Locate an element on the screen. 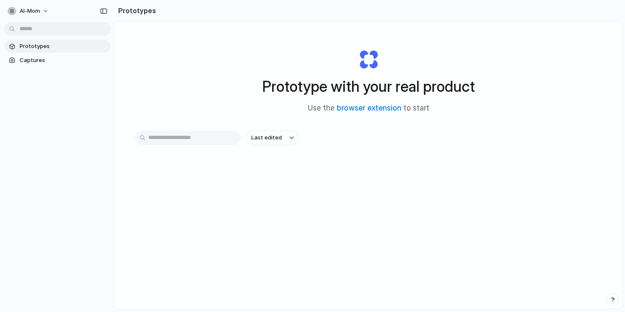 The height and width of the screenshot is (312, 625). button: al-mom is located at coordinates (28, 11).